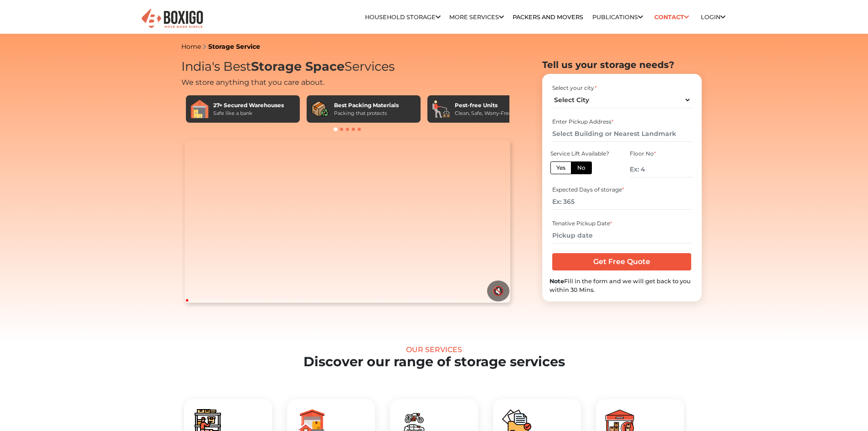 This screenshot has width=868, height=431. Describe the element at coordinates (548, 17) in the screenshot. I see `a: Packers and Movers` at that location.